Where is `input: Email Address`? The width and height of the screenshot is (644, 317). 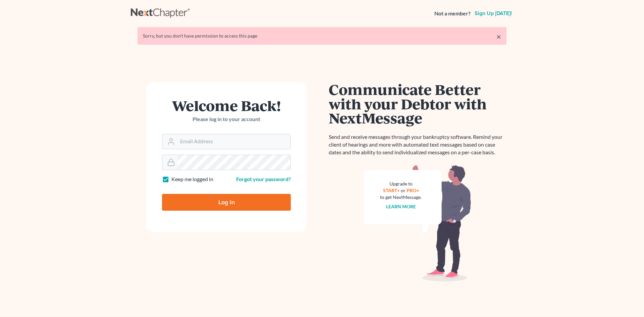
input: Email Address is located at coordinates (234, 141).